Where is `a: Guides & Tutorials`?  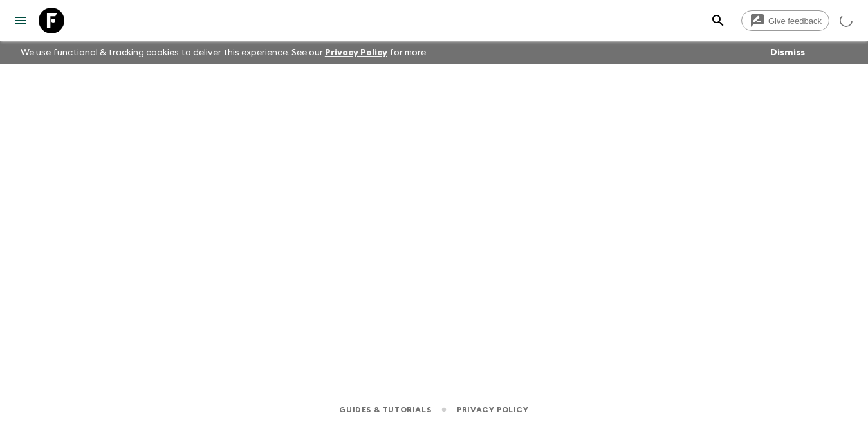
a: Guides & Tutorials is located at coordinates (385, 410).